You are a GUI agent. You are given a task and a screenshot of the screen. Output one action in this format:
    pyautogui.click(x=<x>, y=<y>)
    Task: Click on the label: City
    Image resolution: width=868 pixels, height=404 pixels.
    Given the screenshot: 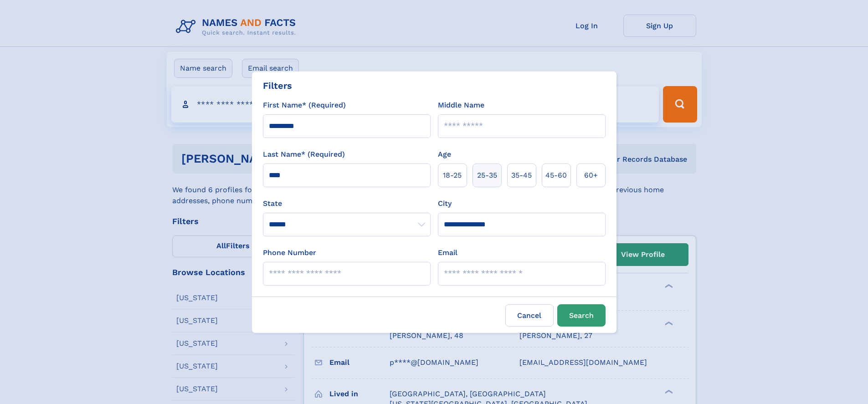 What is the action you would take?
    pyautogui.click(x=445, y=204)
    